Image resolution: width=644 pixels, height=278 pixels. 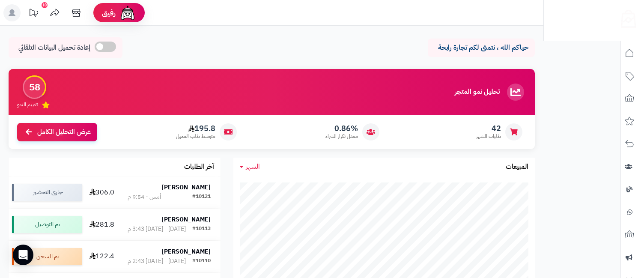 I want to click on td: 306.0, so click(x=102, y=192).